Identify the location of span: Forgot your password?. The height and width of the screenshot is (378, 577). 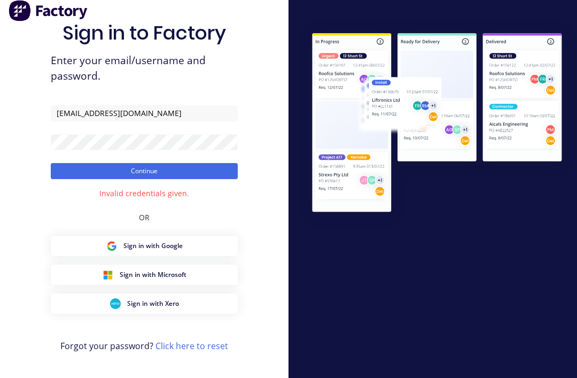
(144, 346).